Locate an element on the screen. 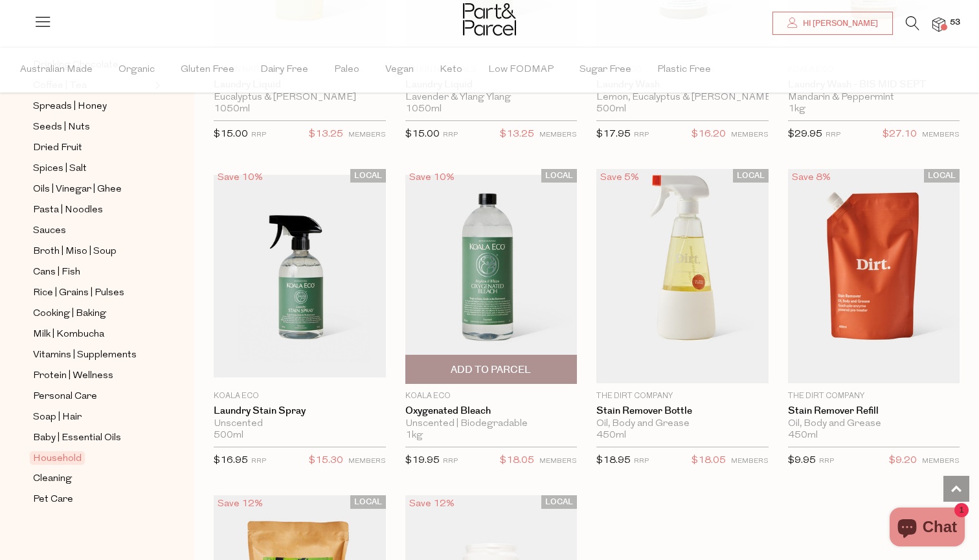 The width and height of the screenshot is (979, 560). span: Rice | Grains | Pulses is located at coordinates (78, 293).